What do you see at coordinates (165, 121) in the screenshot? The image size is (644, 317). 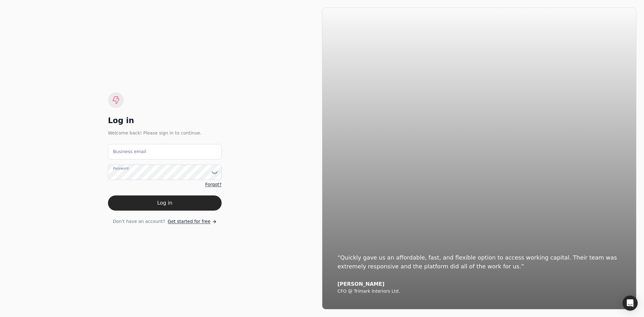 I see `div: Log in` at bounding box center [165, 121].